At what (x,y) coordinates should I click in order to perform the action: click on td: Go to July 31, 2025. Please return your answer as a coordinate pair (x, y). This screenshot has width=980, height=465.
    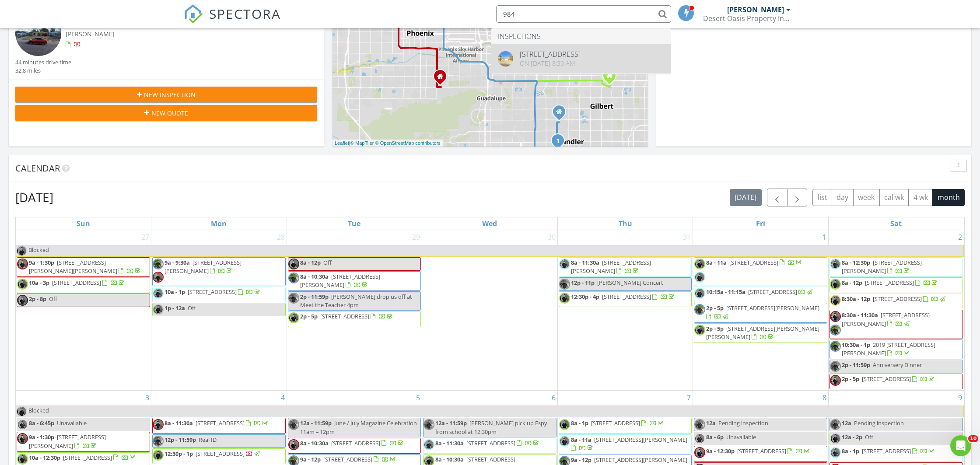
    Looking at the image, I should click on (625, 310).